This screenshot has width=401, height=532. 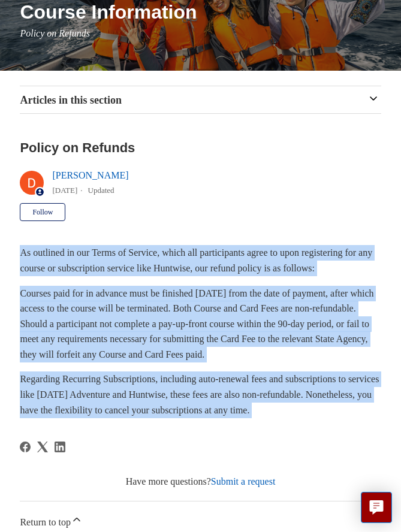 What do you see at coordinates (43, 212) in the screenshot?
I see `button: Follow Article` at bounding box center [43, 212].